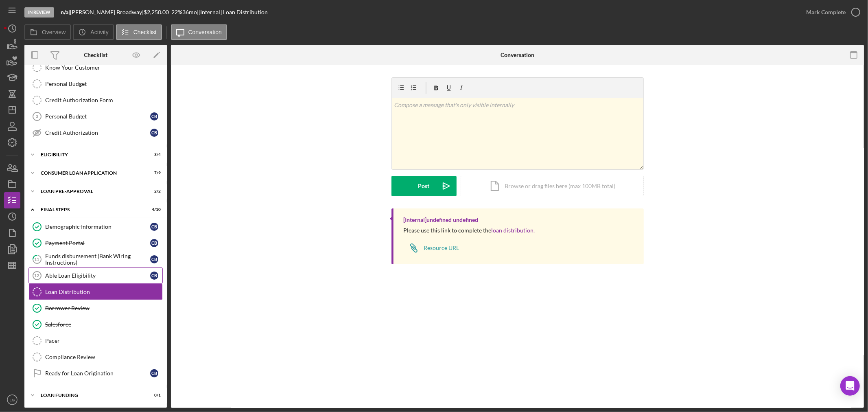  I want to click on div: Know Your Customer, so click(104, 68).